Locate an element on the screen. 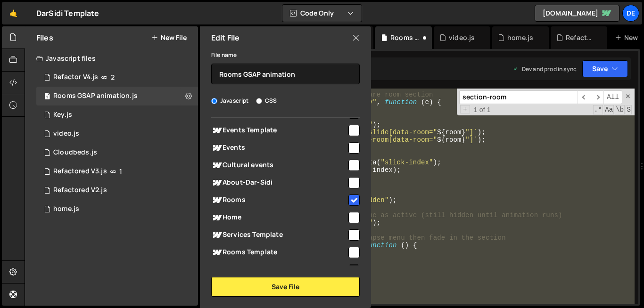 This screenshot has width=644, height=308. div: 15943/47785.js is located at coordinates (117, 115).